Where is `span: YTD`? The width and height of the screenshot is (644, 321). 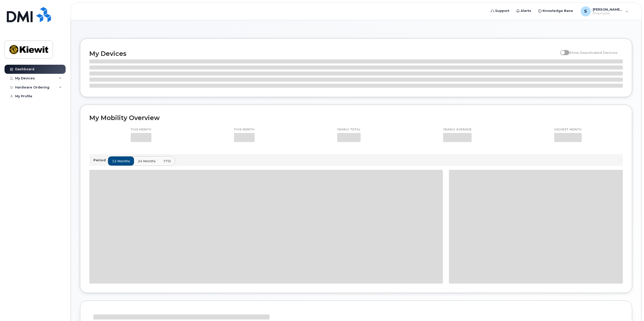 span: YTD is located at coordinates (167, 161).